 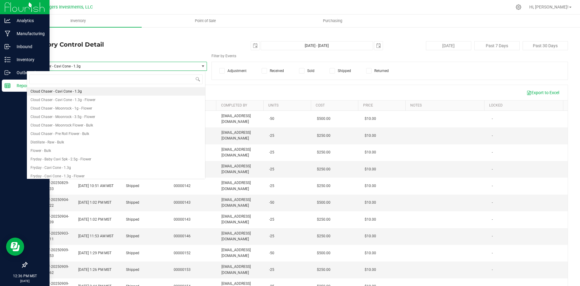 What do you see at coordinates (8, 21) in the screenshot?
I see `inline-svg: Analytics` at bounding box center [8, 21].